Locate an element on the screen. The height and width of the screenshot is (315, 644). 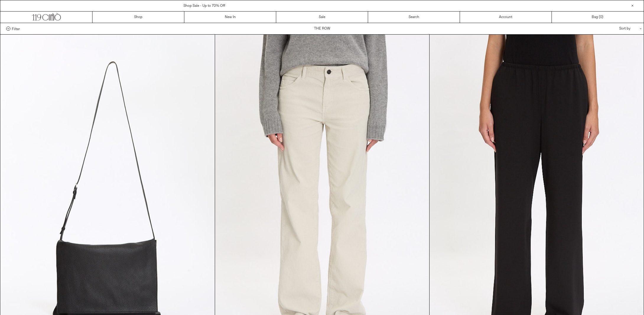
a: Account is located at coordinates (506, 17).